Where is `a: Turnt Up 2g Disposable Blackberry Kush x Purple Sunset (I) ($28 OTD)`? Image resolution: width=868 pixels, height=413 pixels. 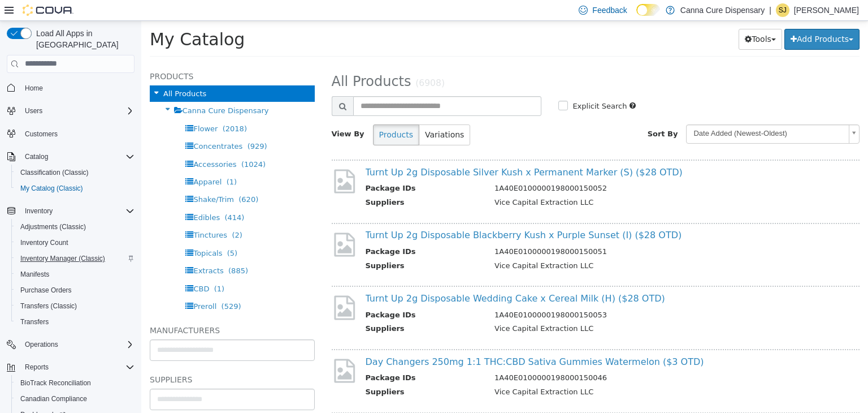
a: Turnt Up 2g Disposable Blackberry Kush x Purple Sunset (I) ($28 OTD) is located at coordinates (382, 214).